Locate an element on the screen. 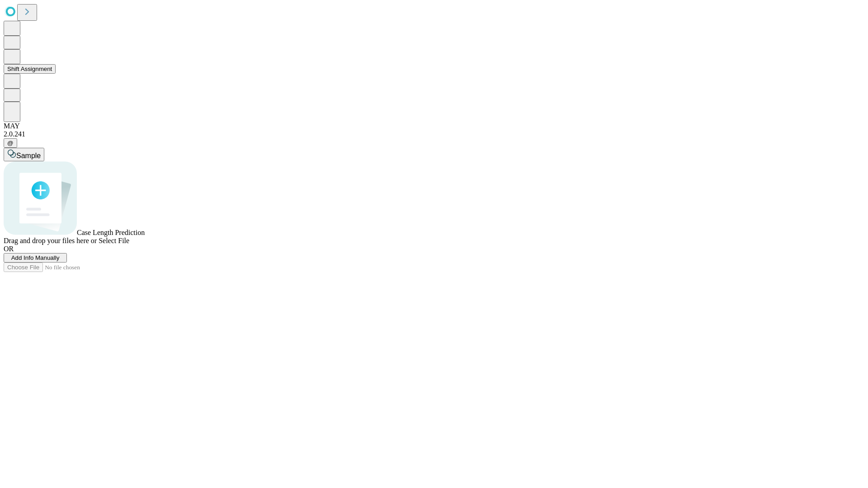  span: OR is located at coordinates (9, 249).